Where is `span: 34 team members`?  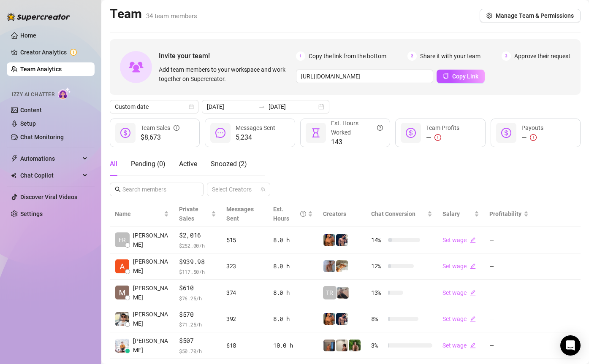
span: 34 team members is located at coordinates (171, 16).